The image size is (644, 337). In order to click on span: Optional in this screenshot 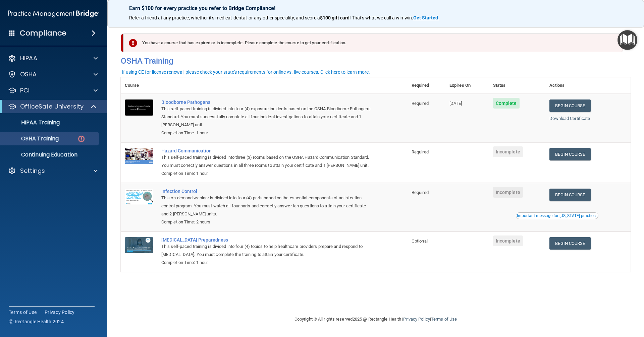, I will do `click(420, 241)`.